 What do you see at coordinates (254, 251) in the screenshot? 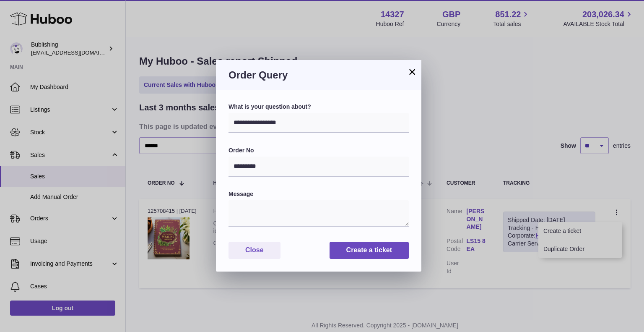
I see `button: Close` at bounding box center [254, 251].